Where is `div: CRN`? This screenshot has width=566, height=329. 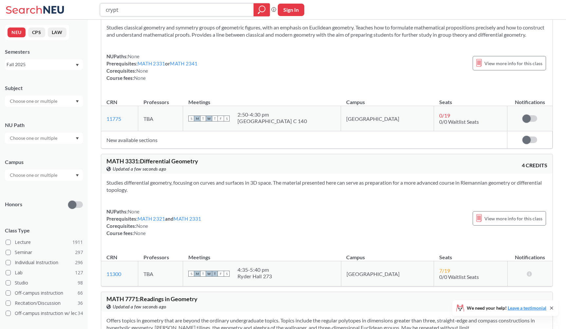
div: CRN is located at coordinates (112, 102).